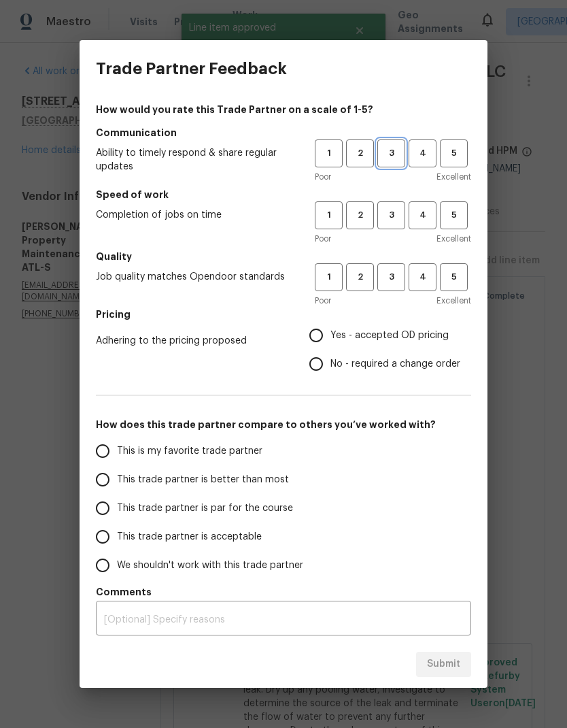 This screenshot has height=728, width=567. I want to click on span: Adhering to the pricing proposed, so click(192, 341).